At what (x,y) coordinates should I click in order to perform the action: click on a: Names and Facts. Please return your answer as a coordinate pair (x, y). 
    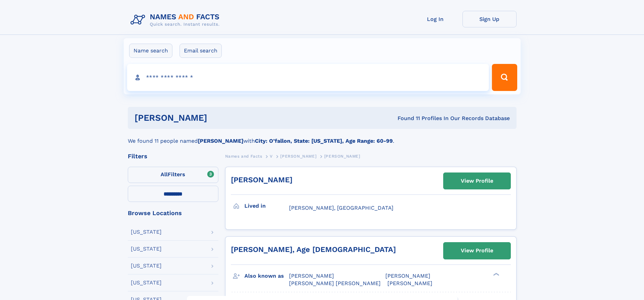
    Looking at the image, I should click on (244, 156).